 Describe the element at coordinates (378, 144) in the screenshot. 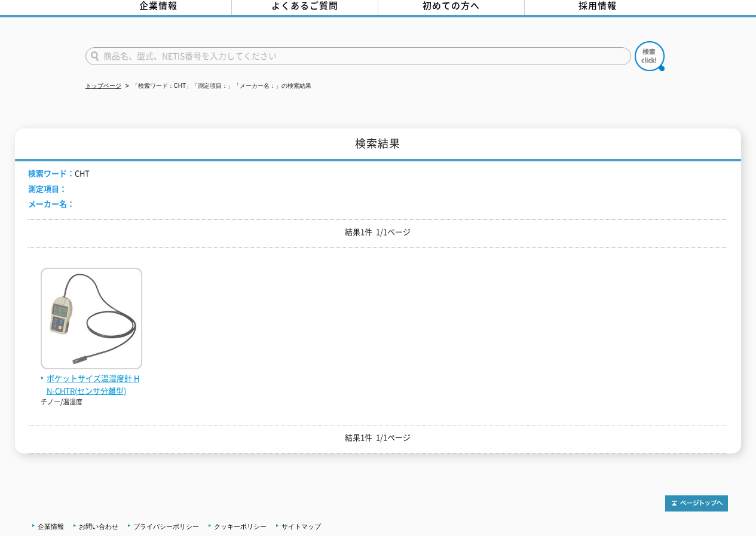

I see `h1: 検索結果` at that location.